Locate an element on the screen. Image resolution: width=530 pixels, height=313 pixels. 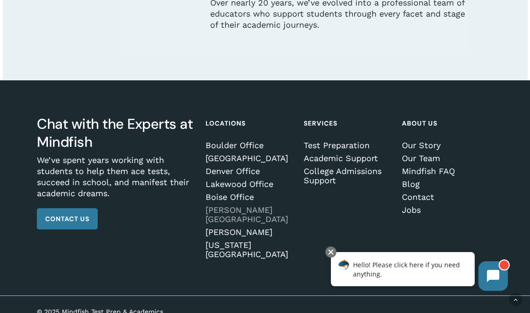
p: We’ve spent years working with students to help them ace tests, succeed in school, and manifest t... is located at coordinates (117, 181).